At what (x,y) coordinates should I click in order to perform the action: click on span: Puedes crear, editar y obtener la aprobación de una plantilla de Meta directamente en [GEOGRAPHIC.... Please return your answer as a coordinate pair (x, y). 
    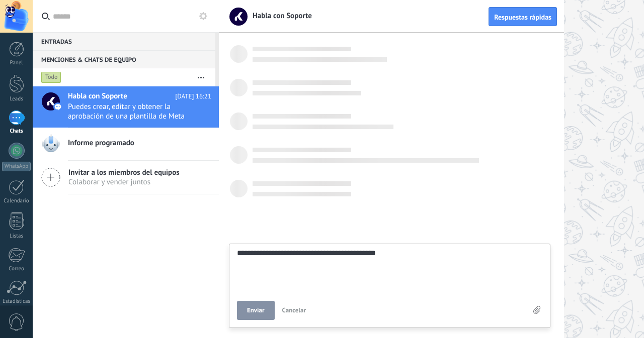
    Looking at the image, I should click on (130, 112).